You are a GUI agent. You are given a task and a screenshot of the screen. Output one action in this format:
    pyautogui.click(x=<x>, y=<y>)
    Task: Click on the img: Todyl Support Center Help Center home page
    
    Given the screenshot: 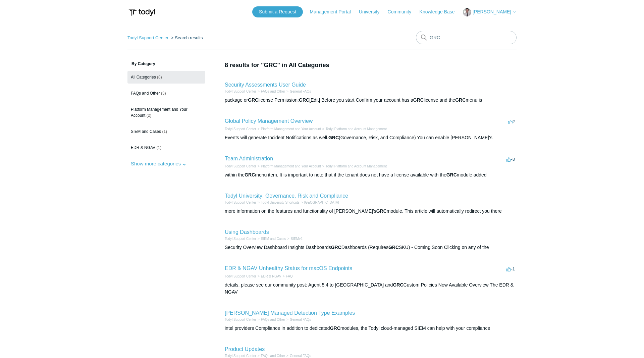 What is the action you would take?
    pyautogui.click(x=141, y=12)
    